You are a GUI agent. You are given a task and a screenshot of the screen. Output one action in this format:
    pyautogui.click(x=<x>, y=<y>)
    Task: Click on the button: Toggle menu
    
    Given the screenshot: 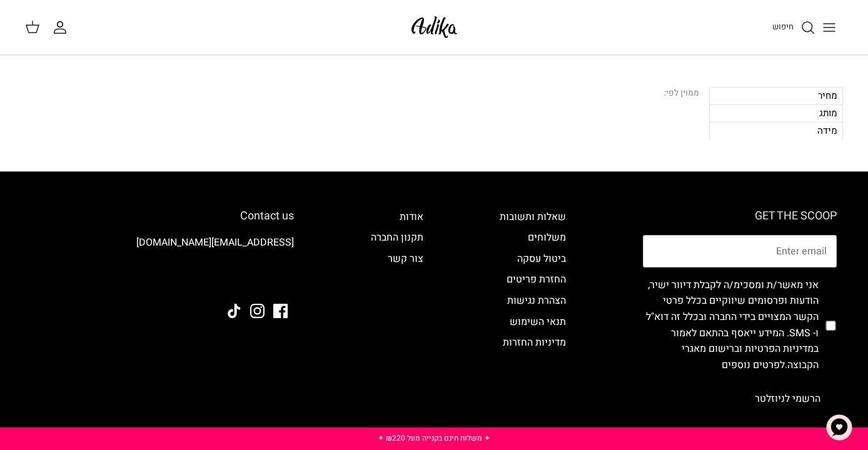 What is the action you would take?
    pyautogui.click(x=830, y=27)
    